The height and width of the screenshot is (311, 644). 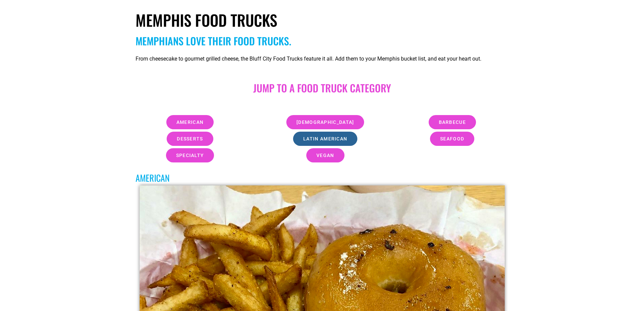 I want to click on span: specialty, so click(x=190, y=155).